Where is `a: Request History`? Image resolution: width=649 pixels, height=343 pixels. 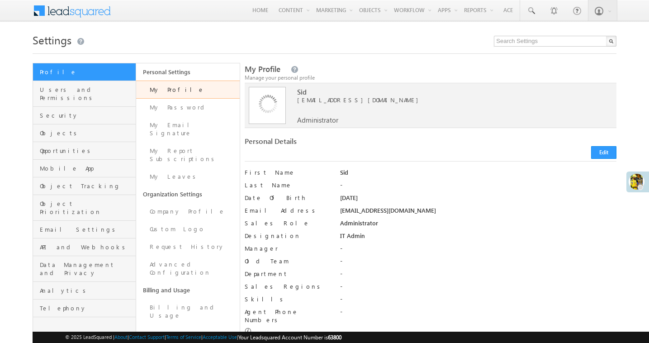 a: Request History is located at coordinates (188, 247).